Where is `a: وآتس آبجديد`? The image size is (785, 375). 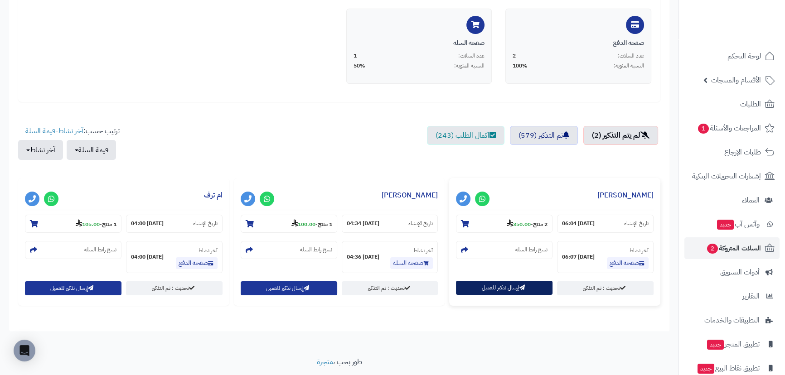 a: وآتس آبجديد is located at coordinates (732, 224).